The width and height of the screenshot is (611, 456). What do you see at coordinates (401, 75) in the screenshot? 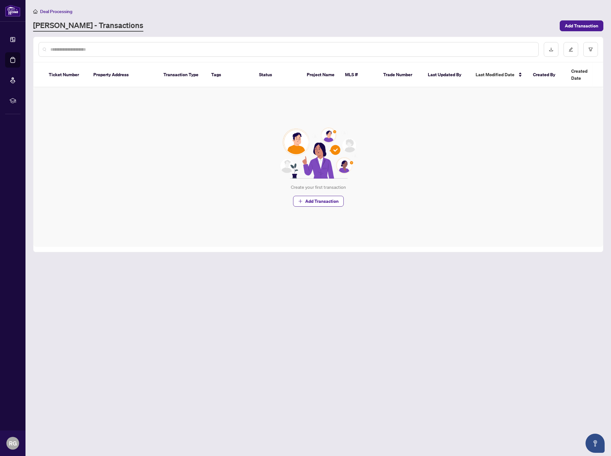
I see `th: Trade Number` at bounding box center [401, 75].